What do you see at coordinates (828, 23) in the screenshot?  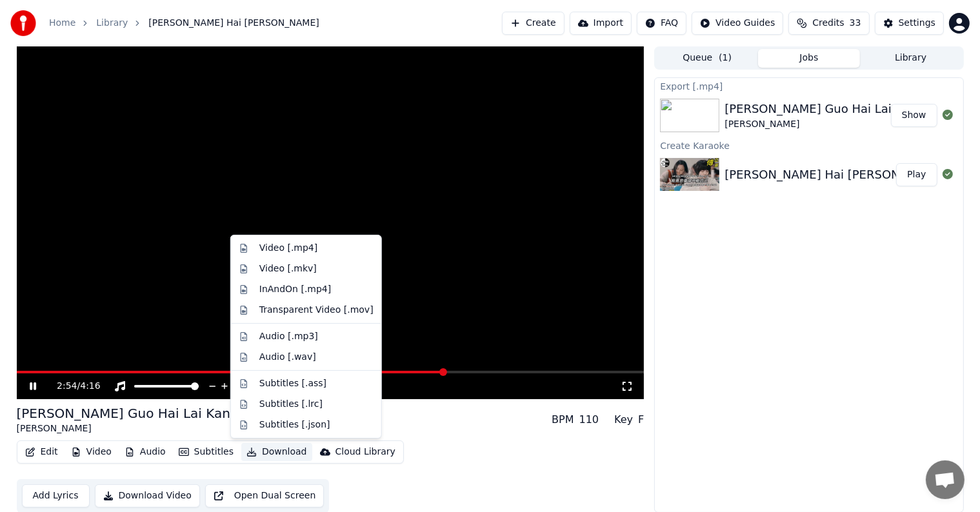 I see `span: Credits` at bounding box center [828, 23].